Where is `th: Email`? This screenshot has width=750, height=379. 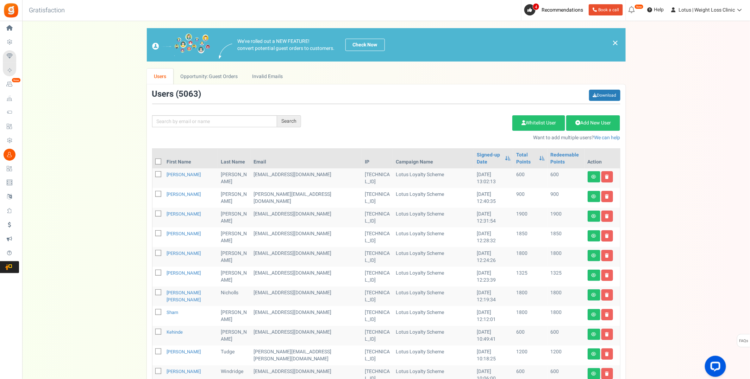
th: Email is located at coordinates (306, 159).